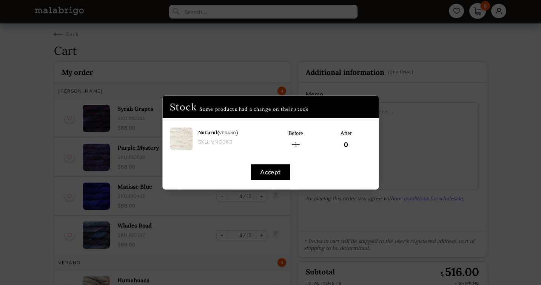 The height and width of the screenshot is (285, 541). Describe the element at coordinates (296, 139) in the screenshot. I see `p: Before` at that location.